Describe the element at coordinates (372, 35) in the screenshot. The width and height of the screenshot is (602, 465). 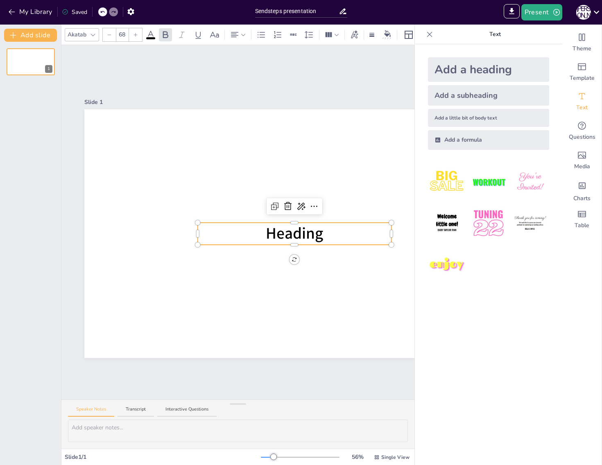
I see `div: Border settings` at that location.